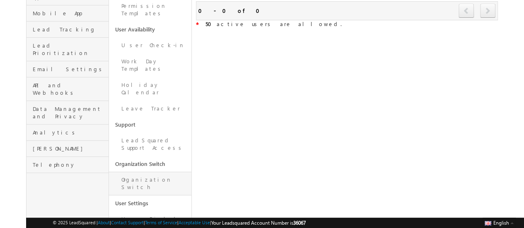 The image size is (524, 228). What do you see at coordinates (68, 133) in the screenshot?
I see `a: Analytics` at bounding box center [68, 133].